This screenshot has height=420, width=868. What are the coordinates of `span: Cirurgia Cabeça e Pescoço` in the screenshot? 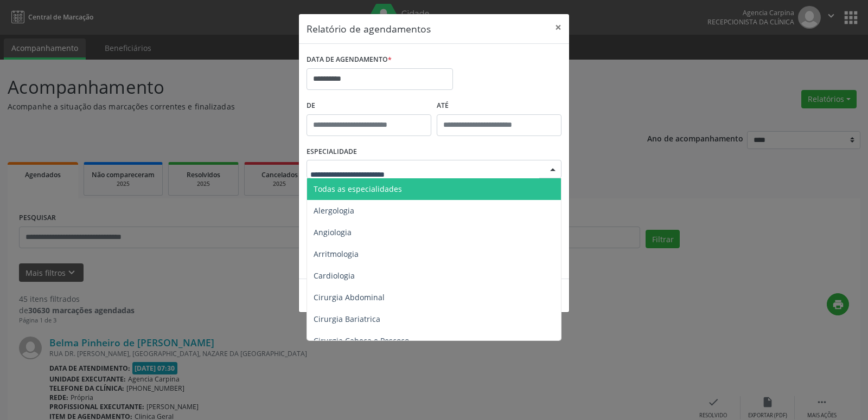 It's located at (361, 340).